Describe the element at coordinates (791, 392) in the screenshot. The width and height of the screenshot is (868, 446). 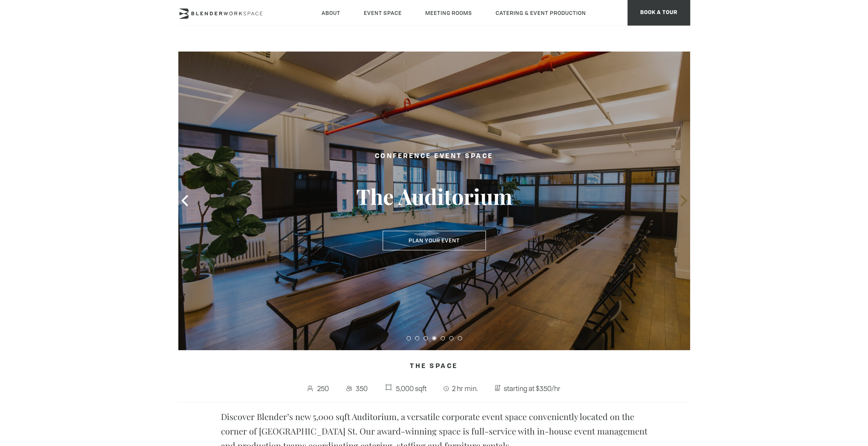
I see `div: Chat Widget` at that location.